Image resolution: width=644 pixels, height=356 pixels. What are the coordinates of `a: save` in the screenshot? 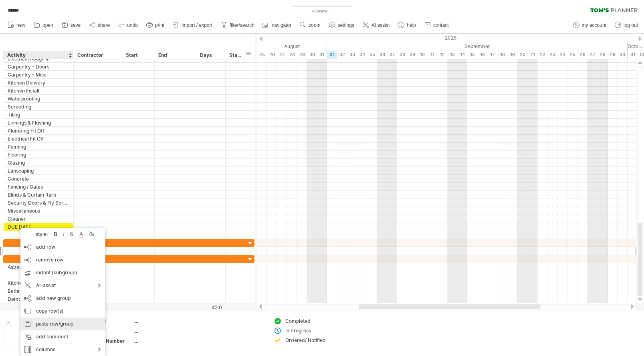 It's located at (72, 25).